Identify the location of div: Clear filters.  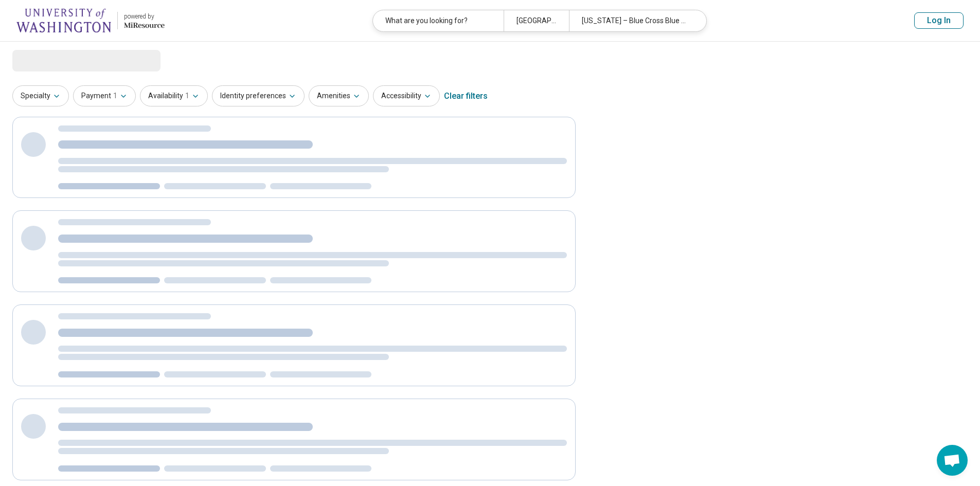
(466, 96).